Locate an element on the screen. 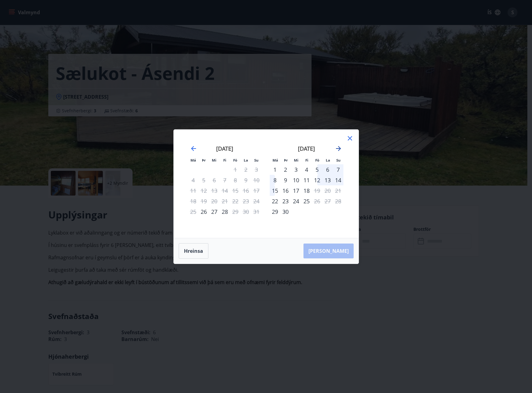 The image size is (532, 393). div: 2 is located at coordinates (285, 170).